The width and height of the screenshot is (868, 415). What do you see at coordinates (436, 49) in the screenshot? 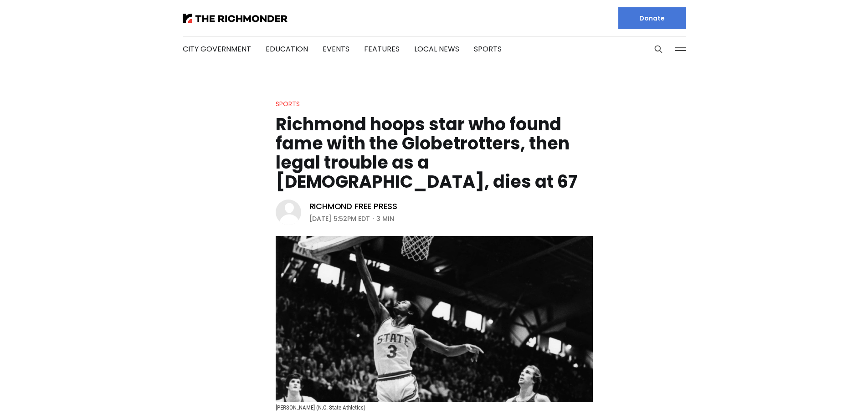
I see `a: Local News` at bounding box center [436, 49].